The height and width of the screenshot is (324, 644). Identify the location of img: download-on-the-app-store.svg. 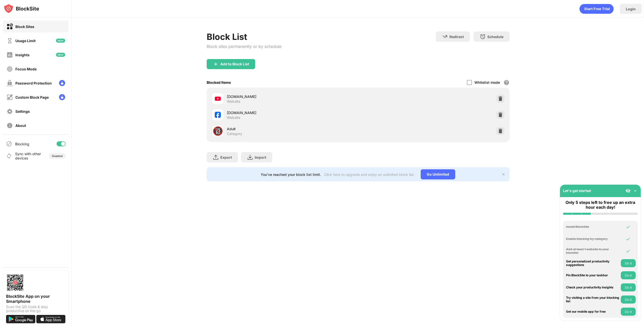
(51, 319).